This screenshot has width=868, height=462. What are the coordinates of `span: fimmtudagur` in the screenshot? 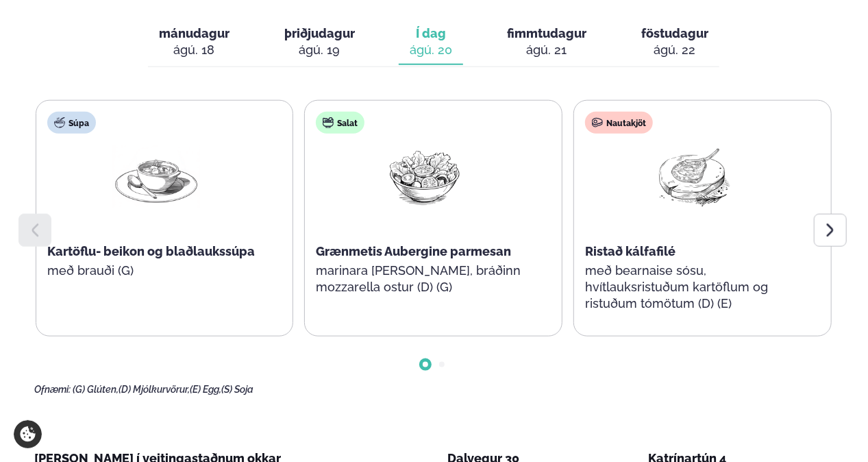 It's located at (547, 32).